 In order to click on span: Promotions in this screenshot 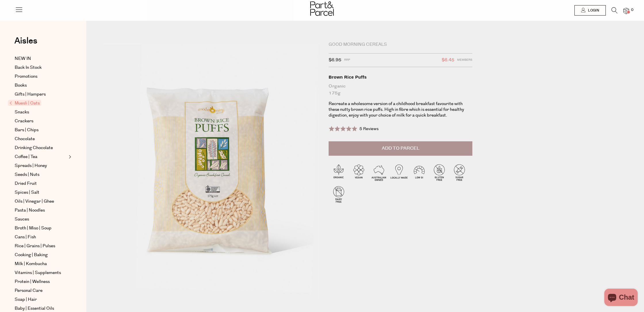, I will do `click(26, 77)`.